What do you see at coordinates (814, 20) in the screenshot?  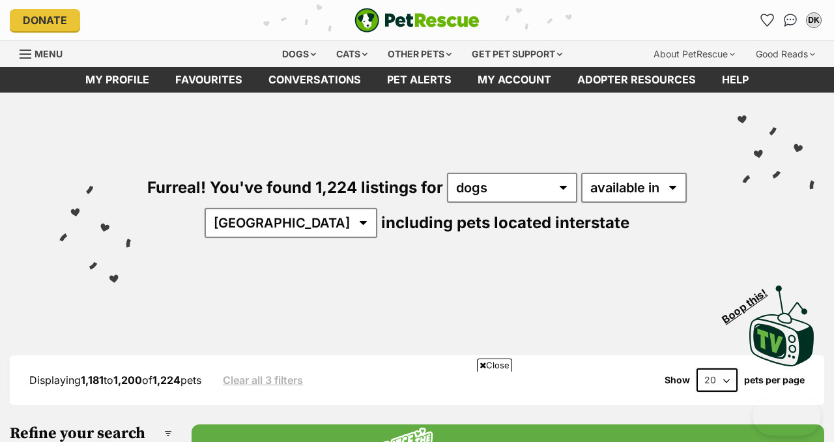 I see `button: My account` at bounding box center [814, 20].